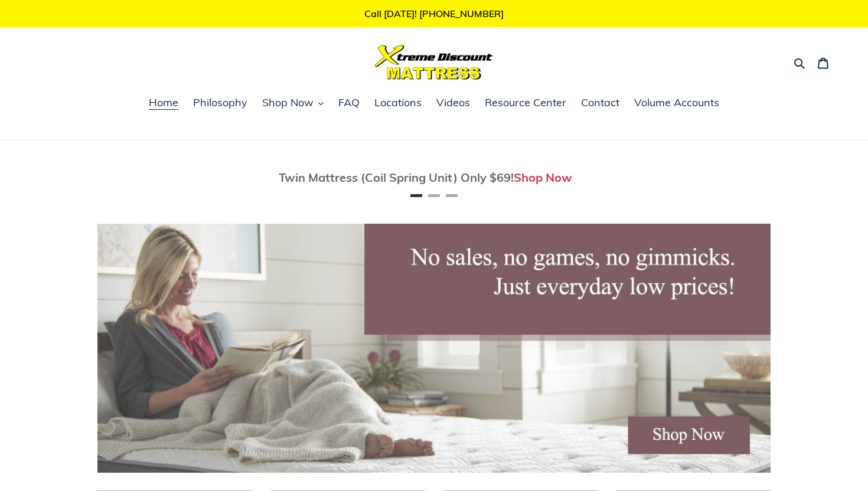 The width and height of the screenshot is (868, 491). I want to click on a: Contact, so click(599, 104).